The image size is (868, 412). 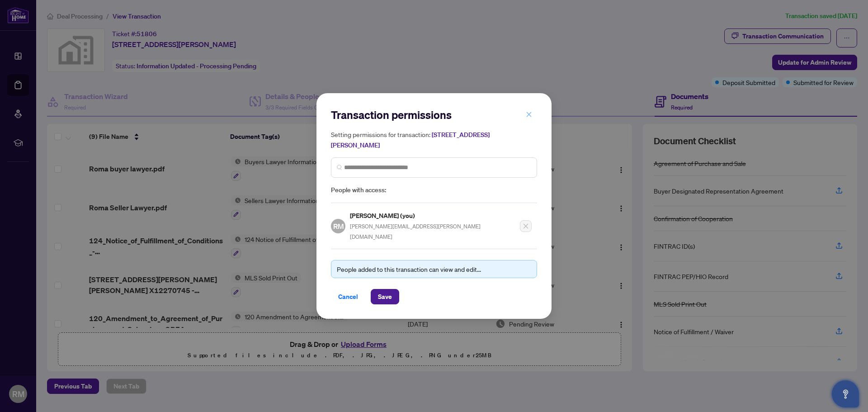 I want to click on div: People added to this transaction can view and edit..., so click(x=434, y=269).